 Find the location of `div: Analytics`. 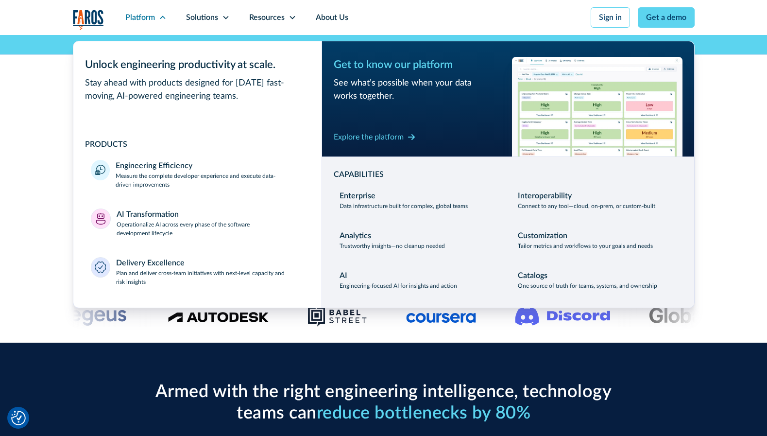

div: Analytics is located at coordinates (355, 236).